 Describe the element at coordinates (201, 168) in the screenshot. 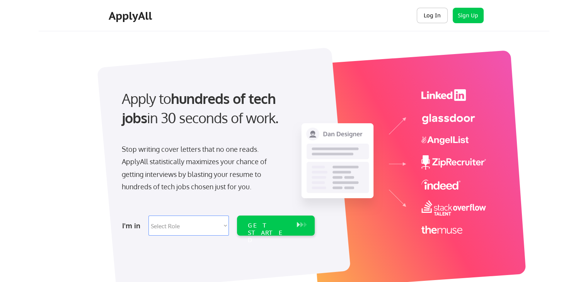

I see `div: Stop writing cover letters that no one reads. ApplyAll statistically maximizes your chance of get...` at that location.